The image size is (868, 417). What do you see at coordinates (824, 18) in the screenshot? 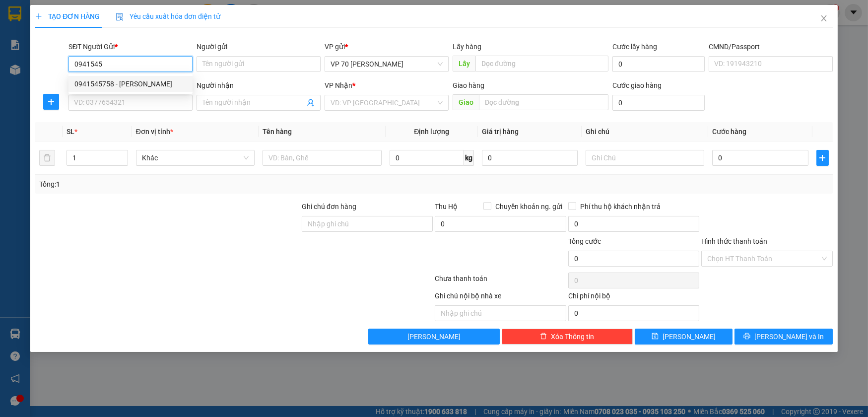
I see `span: close` at bounding box center [824, 18].